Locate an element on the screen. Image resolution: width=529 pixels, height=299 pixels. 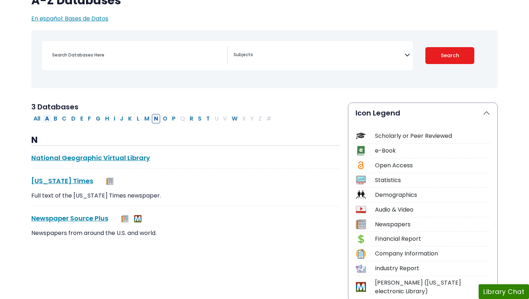
img: Icon Newspapers is located at coordinates (361, 224).